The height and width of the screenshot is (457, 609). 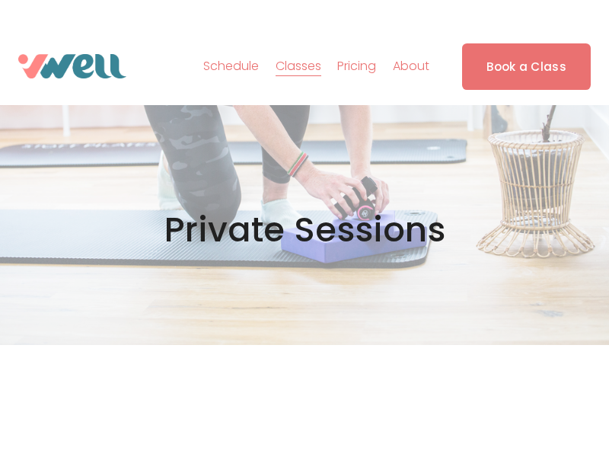 What do you see at coordinates (356, 66) in the screenshot?
I see `a: Pricing` at bounding box center [356, 66].